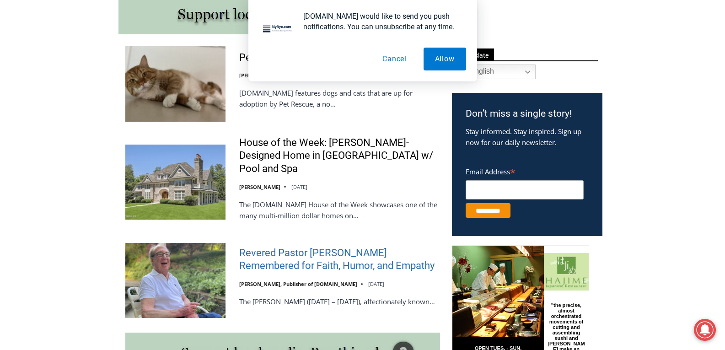 This screenshot has width=725, height=350. Describe the element at coordinates (175, 280) in the screenshot. I see `img: Revered Pastor Donald Poole Jr. Remembered for Faith, Humor, and Empathy` at that location.